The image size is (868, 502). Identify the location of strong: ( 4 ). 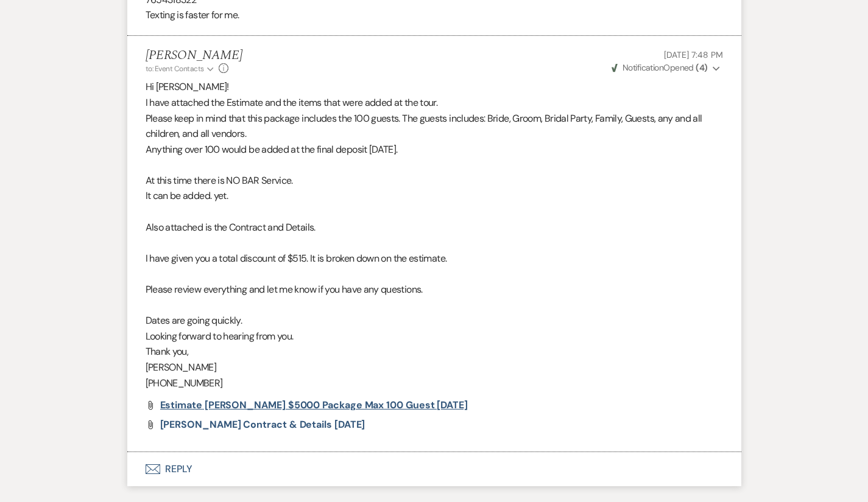
(701, 68).